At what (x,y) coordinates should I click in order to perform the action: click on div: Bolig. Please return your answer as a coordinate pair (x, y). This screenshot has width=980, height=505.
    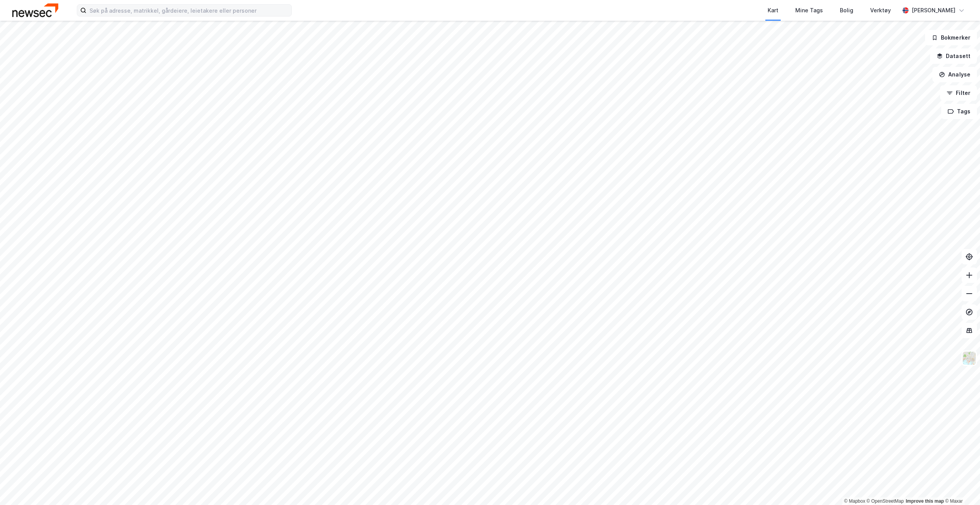
    Looking at the image, I should click on (847, 10).